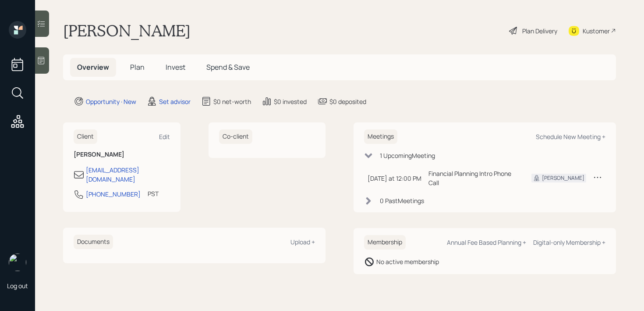 This screenshot has width=644, height=311. Describe the element at coordinates (290, 101) in the screenshot. I see `div: $0 invested` at that location.